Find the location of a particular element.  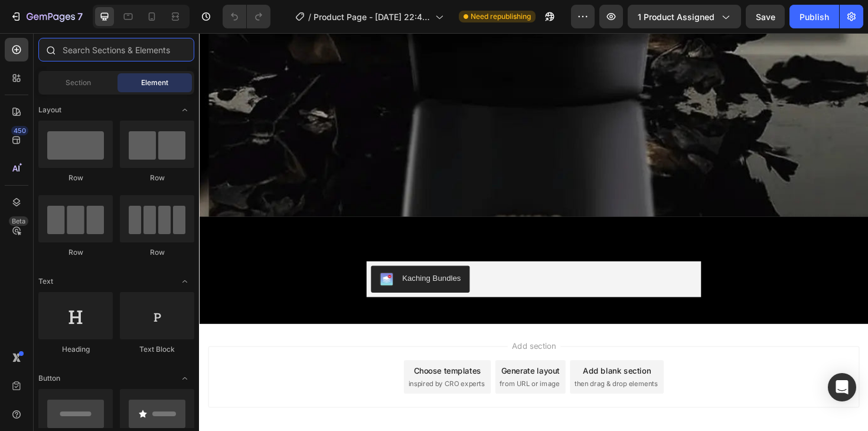

div: Choose templates is located at coordinates (263, 357).